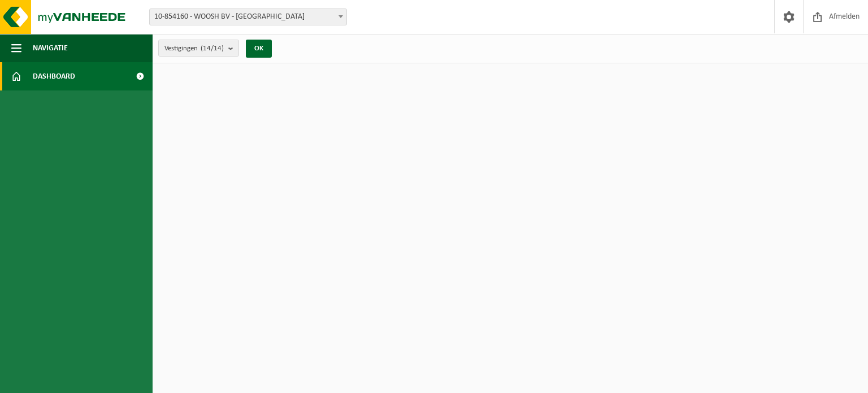  What do you see at coordinates (194, 49) in the screenshot?
I see `span: Vestigingen` at bounding box center [194, 49].